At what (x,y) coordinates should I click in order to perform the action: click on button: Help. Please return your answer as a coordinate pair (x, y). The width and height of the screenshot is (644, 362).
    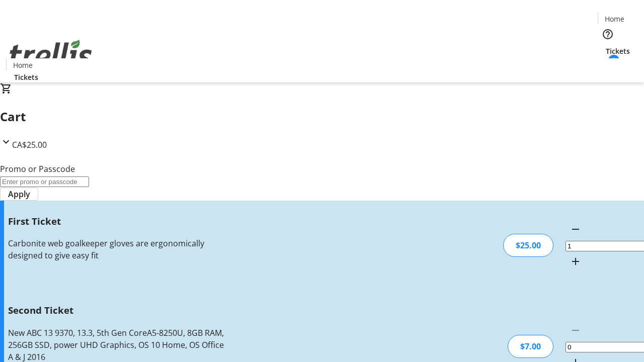
    Looking at the image, I should click on (608, 34).